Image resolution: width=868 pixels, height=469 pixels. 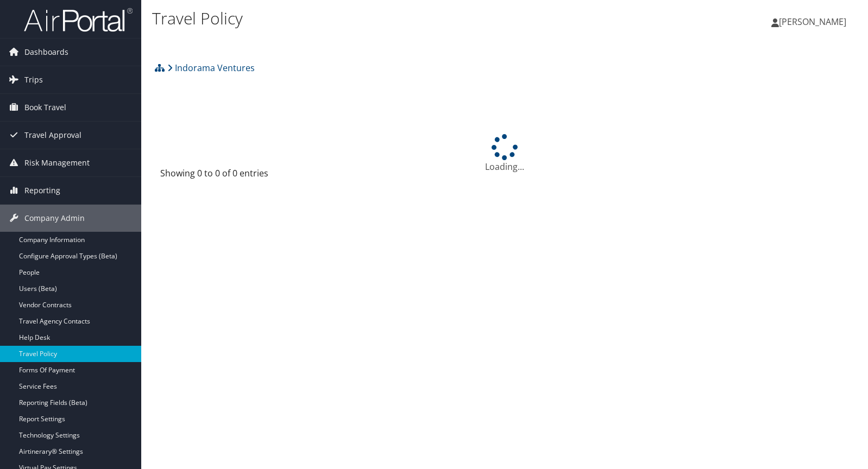 I want to click on span: Risk Management, so click(x=57, y=163).